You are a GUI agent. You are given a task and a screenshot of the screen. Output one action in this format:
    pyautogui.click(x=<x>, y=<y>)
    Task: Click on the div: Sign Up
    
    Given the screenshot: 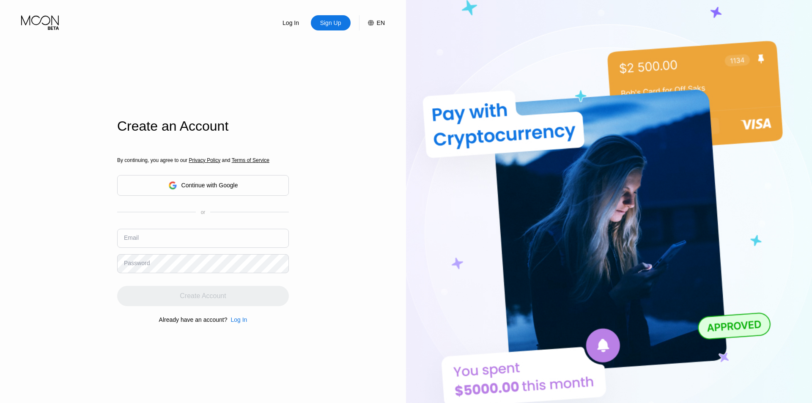 What is the action you would take?
    pyautogui.click(x=331, y=23)
    